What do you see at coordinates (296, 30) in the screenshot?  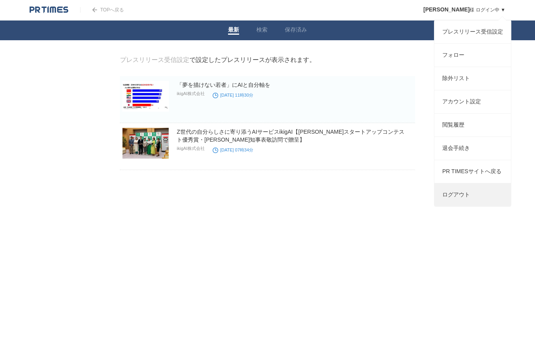 I see `a: 保存済み` at bounding box center [296, 30].